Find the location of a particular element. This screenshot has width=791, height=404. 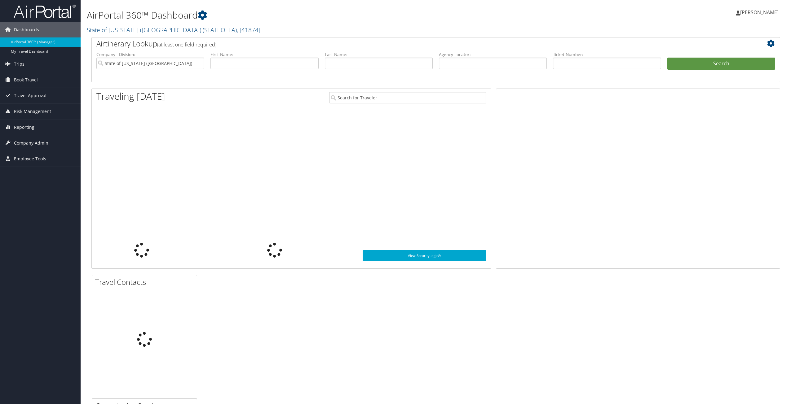

span: Reporting is located at coordinates (24, 127).